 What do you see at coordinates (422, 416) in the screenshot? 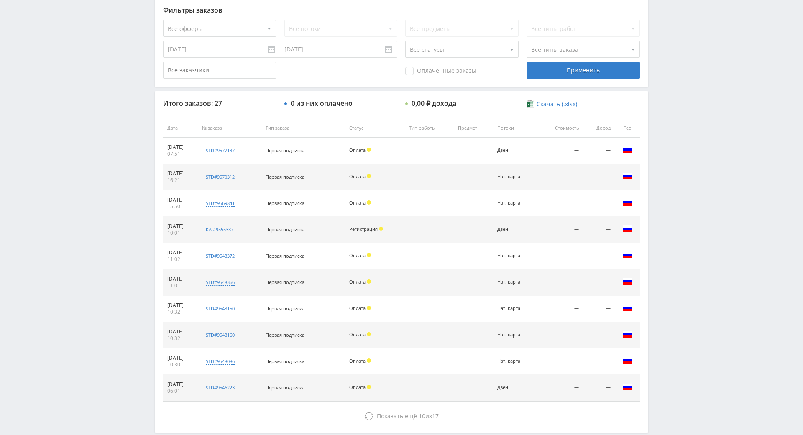
I see `span: 10` at bounding box center [422, 416].